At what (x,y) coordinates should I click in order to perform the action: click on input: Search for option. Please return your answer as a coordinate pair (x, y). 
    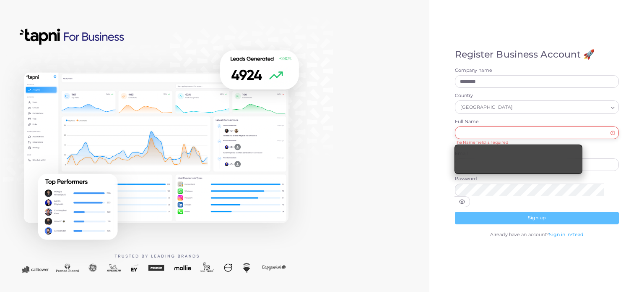
    Looking at the image, I should click on (561, 108).